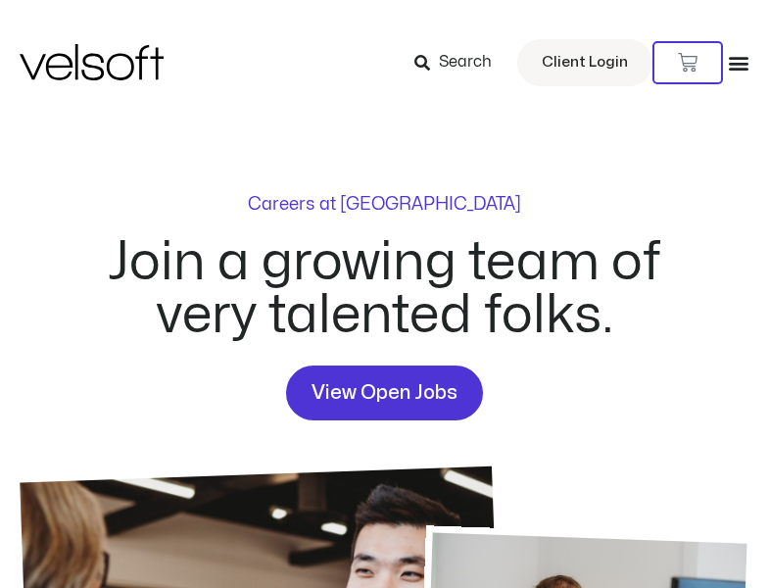 Image resolution: width=769 pixels, height=588 pixels. Describe the element at coordinates (465, 63) in the screenshot. I see `span: Search` at that location.